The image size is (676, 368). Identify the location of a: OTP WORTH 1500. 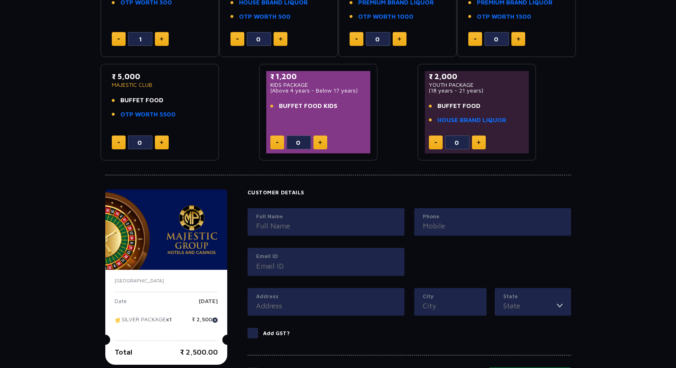
(504, 17).